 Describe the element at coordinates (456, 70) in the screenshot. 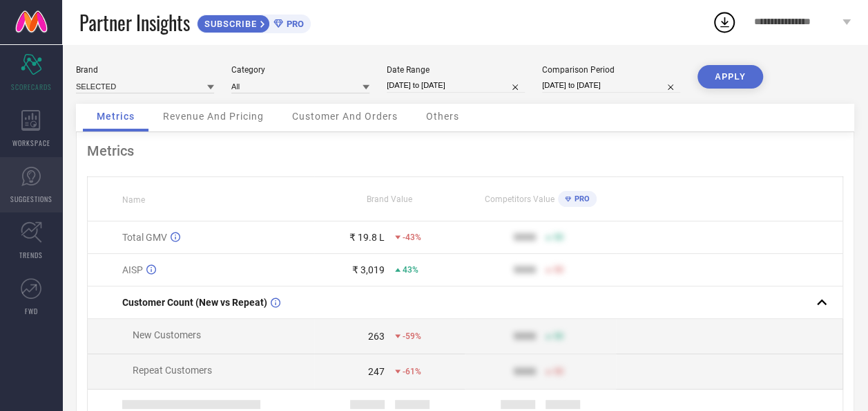

I see `div: Date Range` at that location.